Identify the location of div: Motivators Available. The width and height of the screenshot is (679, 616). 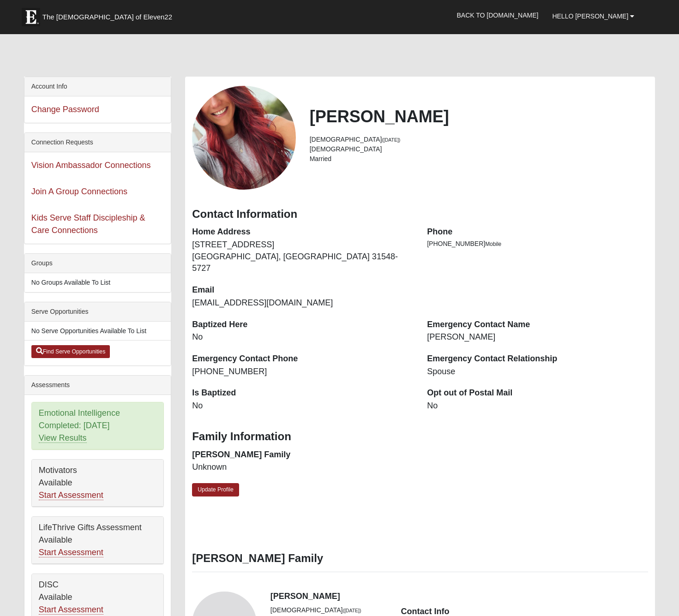
(97, 483).